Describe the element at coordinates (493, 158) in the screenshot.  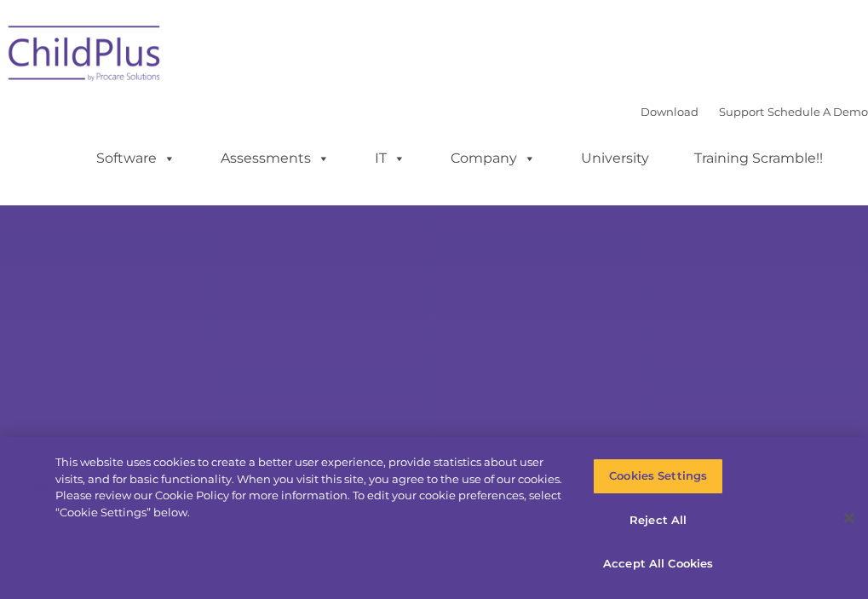
I see `a: Company` at that location.